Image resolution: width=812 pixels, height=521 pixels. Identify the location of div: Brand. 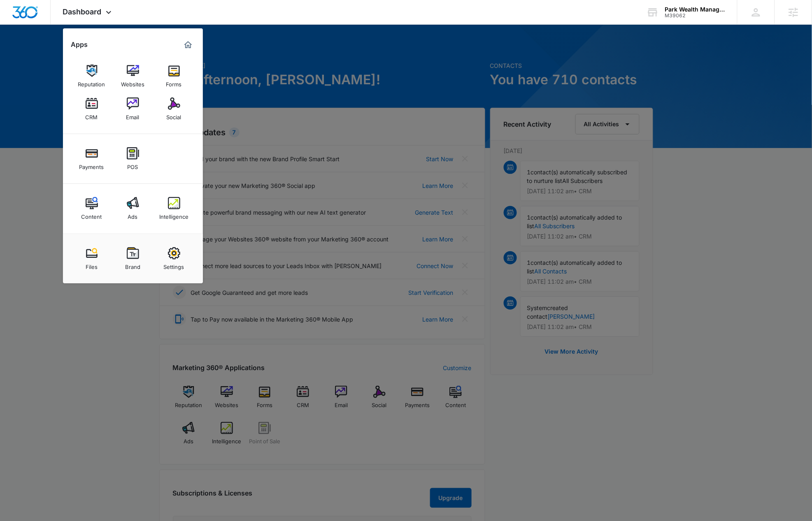
(132, 265).